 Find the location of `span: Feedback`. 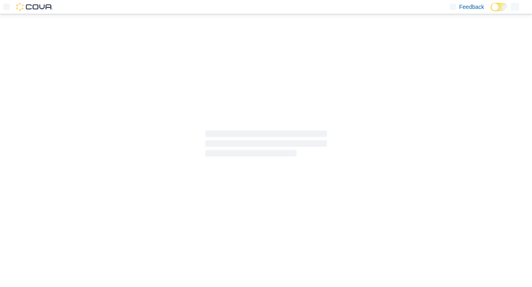

span: Feedback is located at coordinates (471, 7).